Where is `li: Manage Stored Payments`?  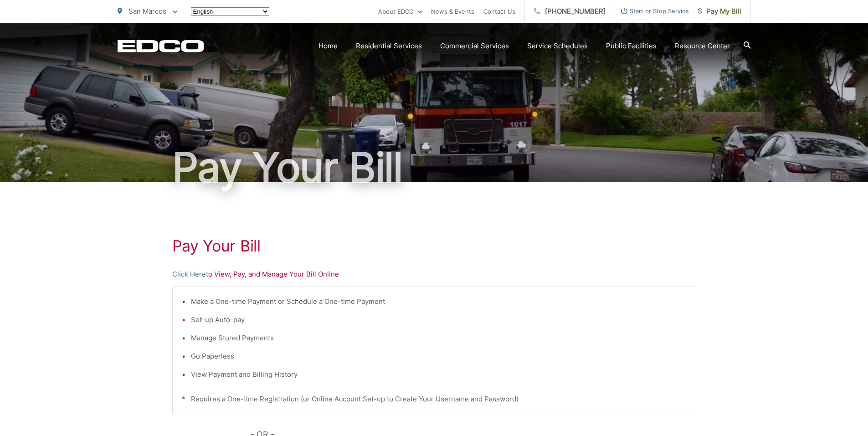 li: Manage Stored Payments is located at coordinates (439, 338).